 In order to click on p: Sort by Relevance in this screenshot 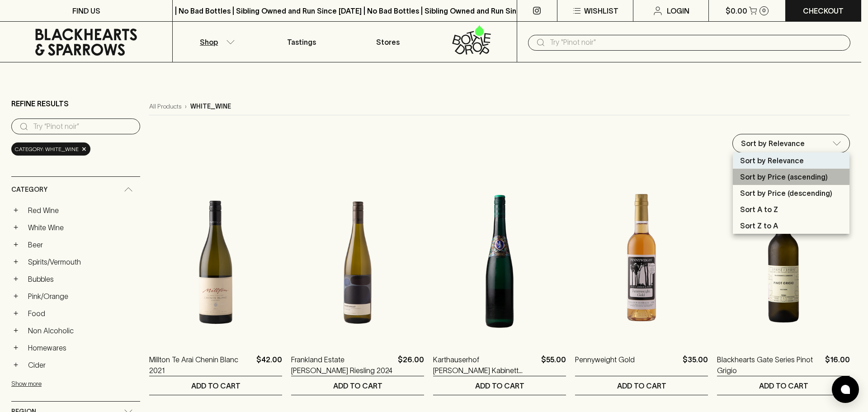, I will do `click(772, 160)`.